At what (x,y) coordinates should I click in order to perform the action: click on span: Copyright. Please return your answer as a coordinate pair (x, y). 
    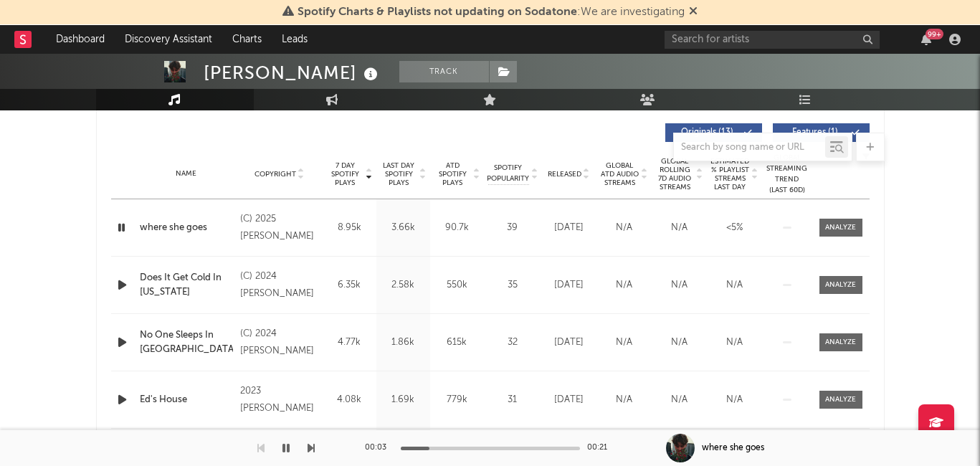
    Looking at the image, I should click on (275, 174).